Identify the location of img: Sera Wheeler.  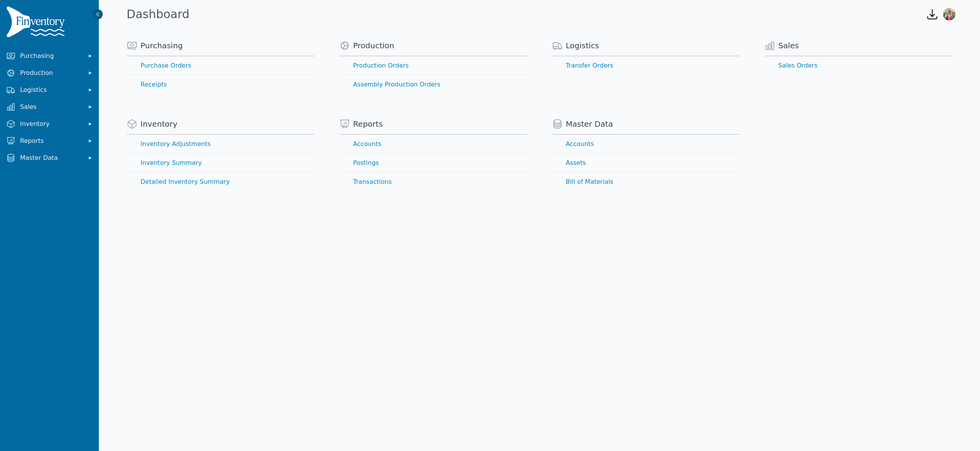
(949, 14).